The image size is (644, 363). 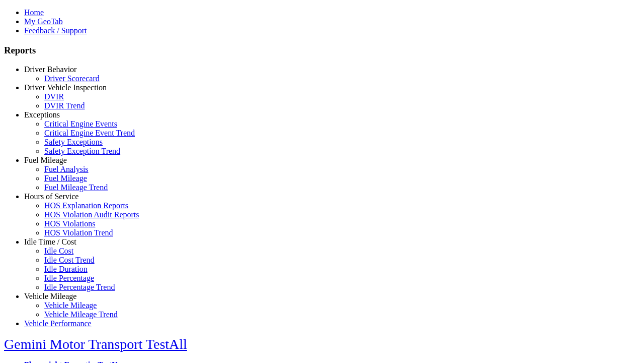 I want to click on a: HOS Violation Trend, so click(x=78, y=232).